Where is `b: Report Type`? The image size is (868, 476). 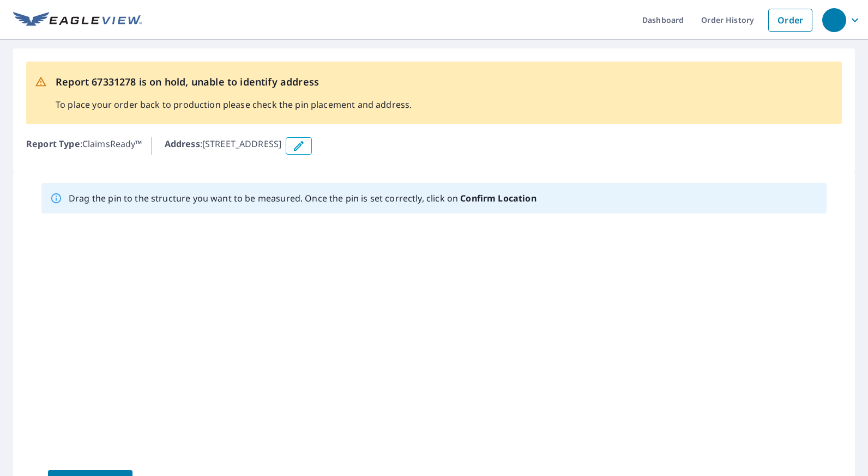 b: Report Type is located at coordinates (53, 144).